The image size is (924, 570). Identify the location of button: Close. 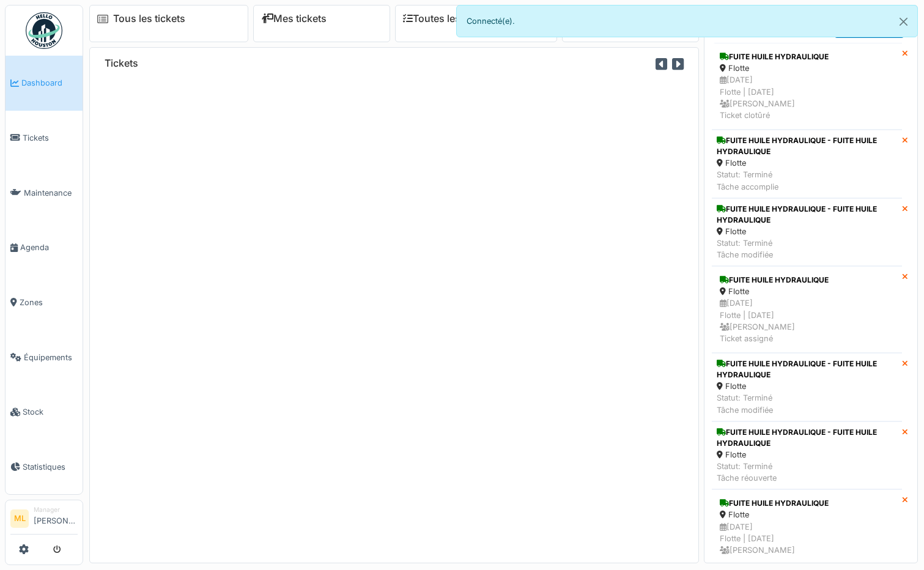
(903, 21).